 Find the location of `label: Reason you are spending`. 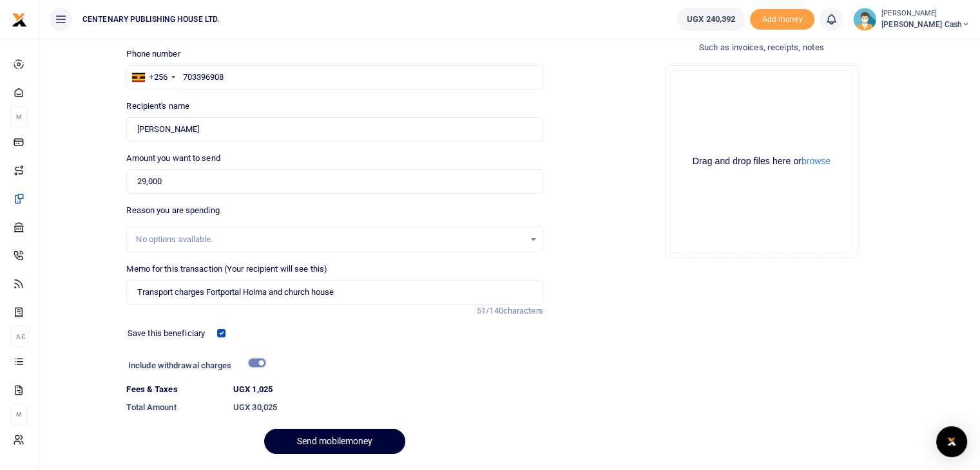

label: Reason you are spending is located at coordinates (173, 211).